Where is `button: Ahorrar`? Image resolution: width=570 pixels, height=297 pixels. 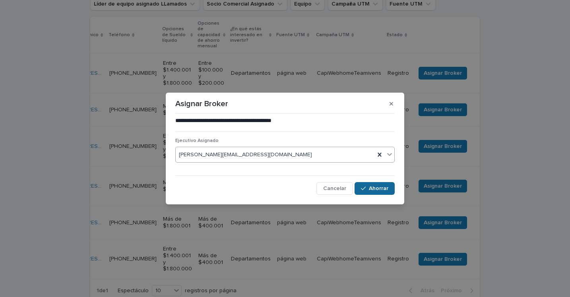
button: Ahorrar is located at coordinates (374, 188).